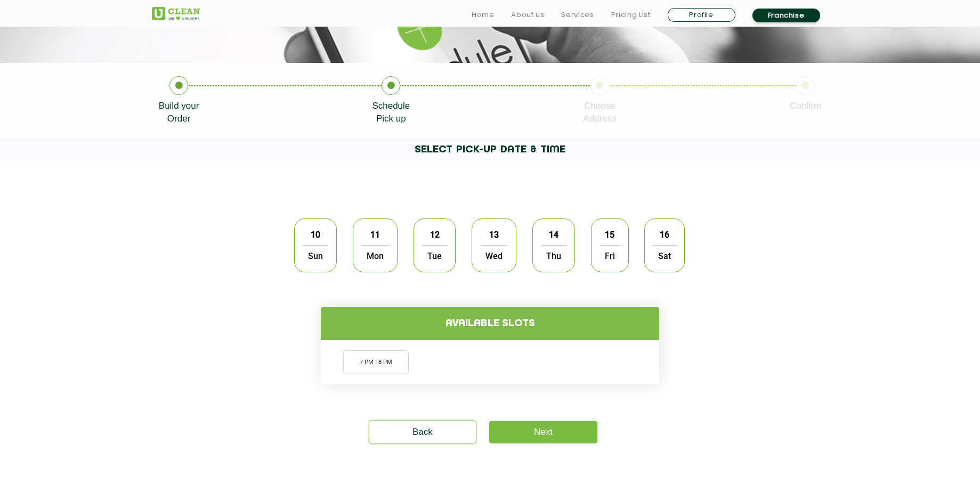 This screenshot has width=980, height=486. Describe the element at coordinates (494, 234) in the screenshot. I see `span: 13` at that location.